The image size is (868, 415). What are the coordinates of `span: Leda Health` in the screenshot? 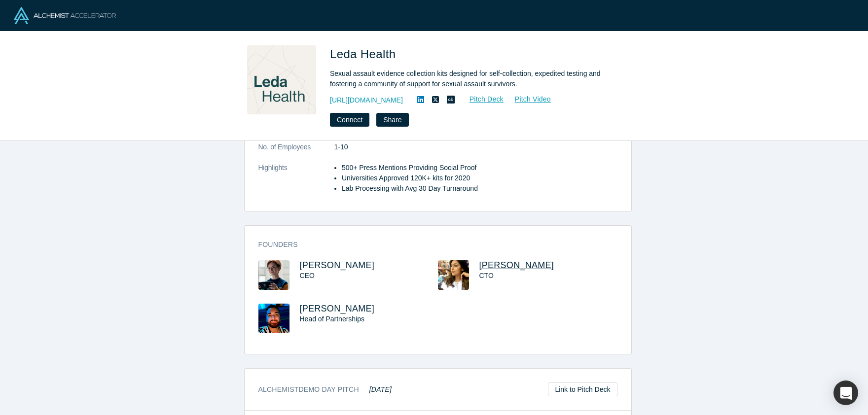 It's located at (365, 54).